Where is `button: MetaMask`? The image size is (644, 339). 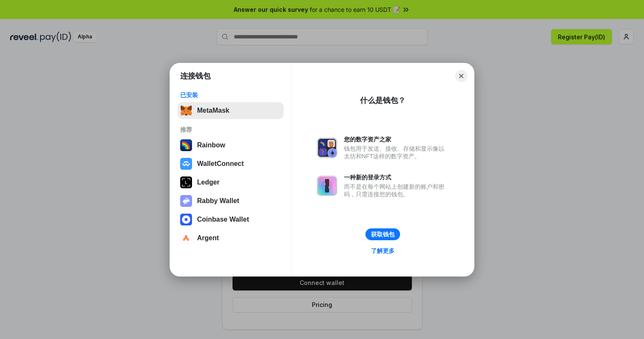 button: MetaMask is located at coordinates (231, 111).